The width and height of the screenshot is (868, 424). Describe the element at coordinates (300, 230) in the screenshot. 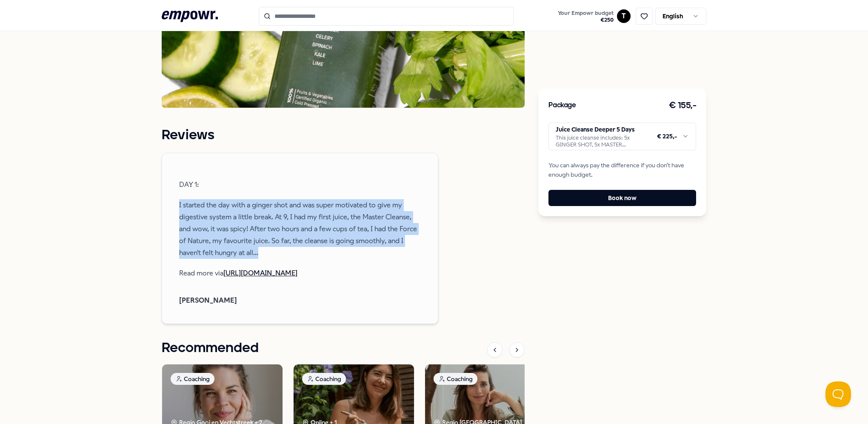

I see `p: I started the day with a ginger shot and was super motivated to give my digestive system a little...` at that location.